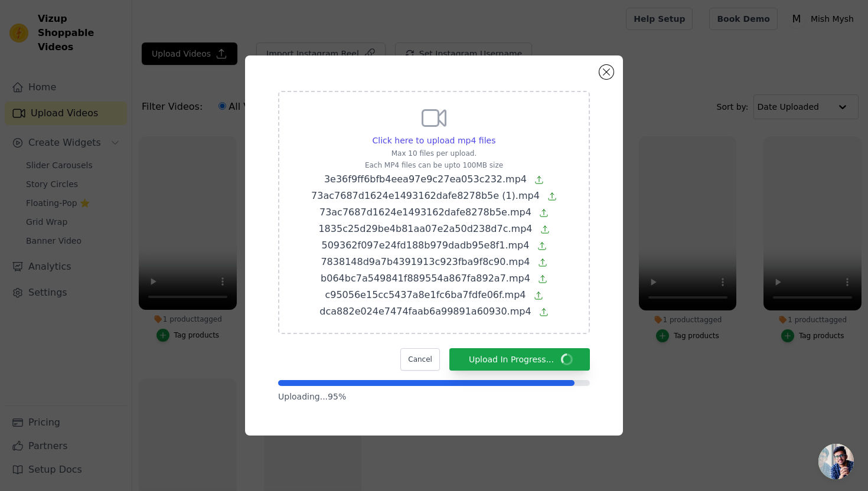  I want to click on span: 73ac7687d1624e1493162dafe8278b5e.mp4, so click(425, 212).